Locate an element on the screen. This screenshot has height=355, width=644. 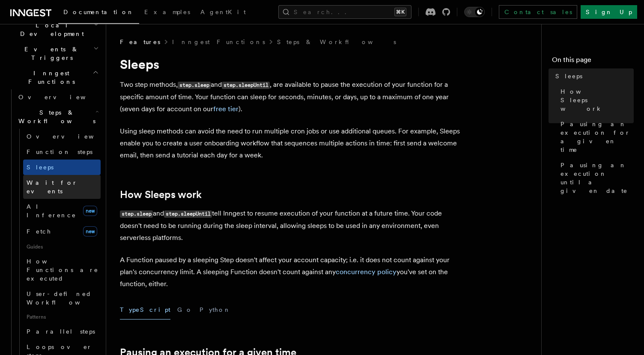
span: Examples is located at coordinates (167, 12).